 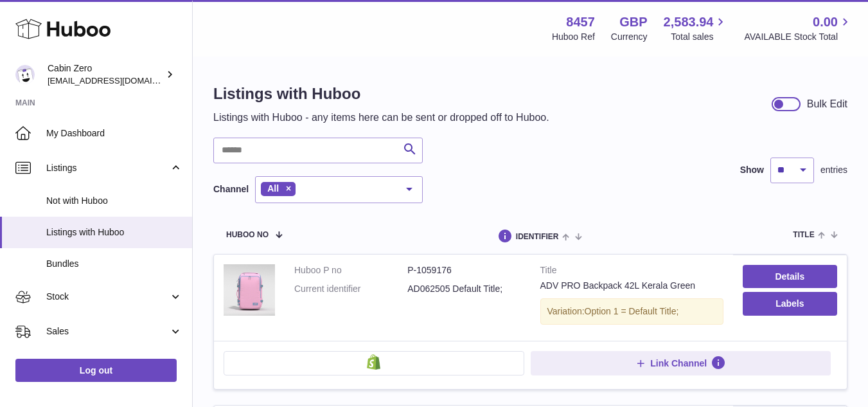 I want to click on dt: Current identifier, so click(x=351, y=289).